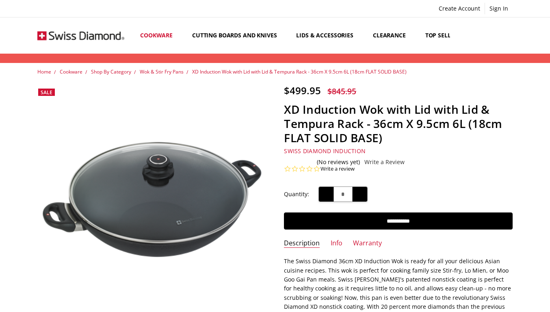  What do you see at coordinates (162, 72) in the screenshot?
I see `a: Wok & Stir Fry Pans` at bounding box center [162, 72].